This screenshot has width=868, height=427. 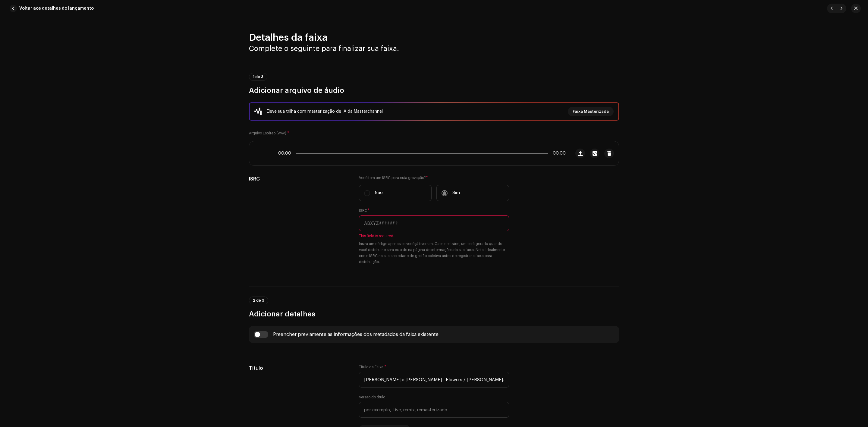 What do you see at coordinates (434, 314) in the screenshot?
I see `h3: Adicionar detalhes` at bounding box center [434, 314].